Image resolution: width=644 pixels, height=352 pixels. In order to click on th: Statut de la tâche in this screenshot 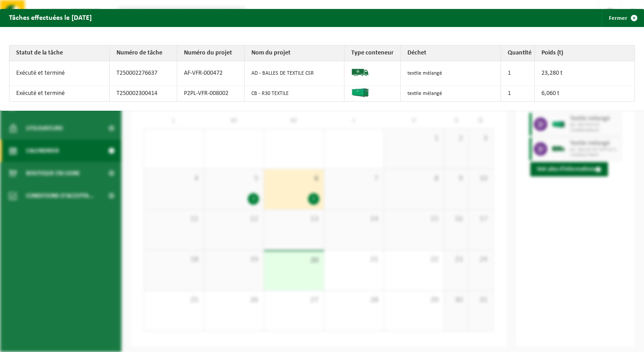, I will do `click(60, 53)`.